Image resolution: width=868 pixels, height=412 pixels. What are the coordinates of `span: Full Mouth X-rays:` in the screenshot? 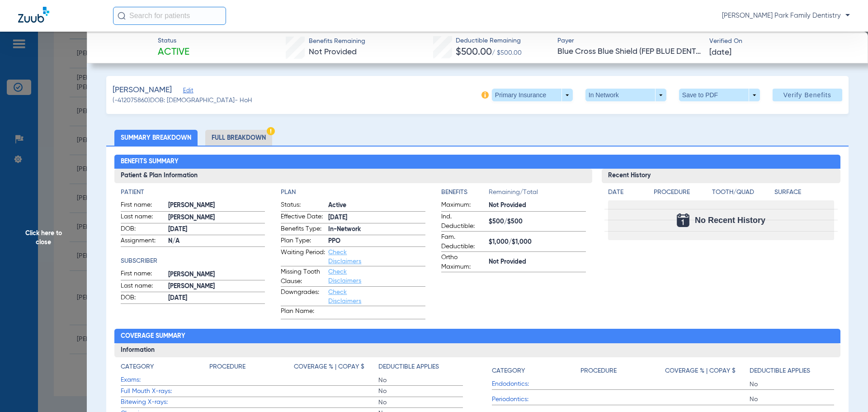 It's located at (165, 391).